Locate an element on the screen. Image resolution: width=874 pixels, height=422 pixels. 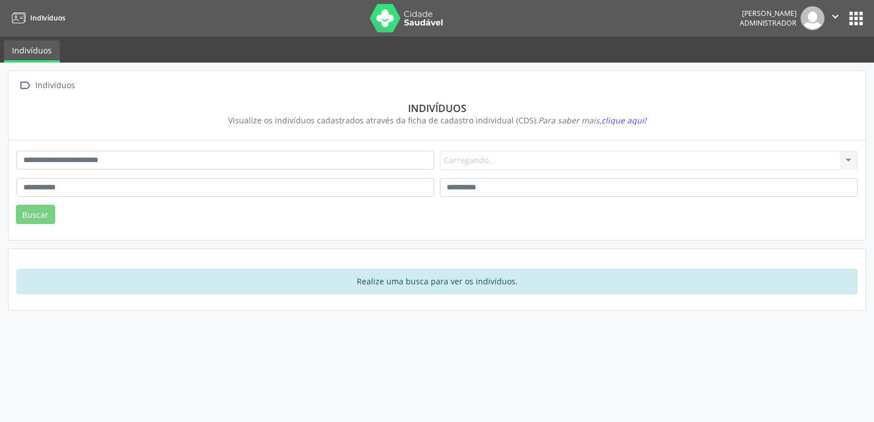
div: Visualize os indivíduos cadastrados através da ficha de cadastro individual (CDS). is located at coordinates (437, 120).